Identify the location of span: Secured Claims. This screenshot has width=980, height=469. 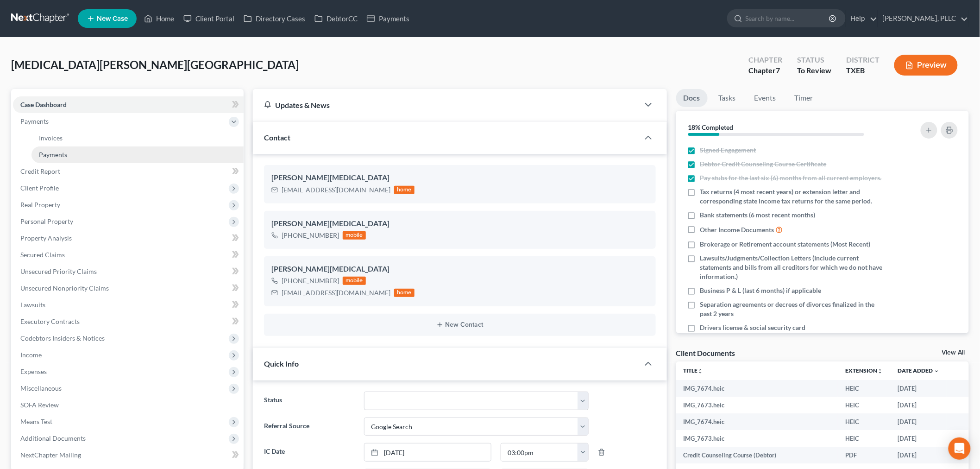
(42, 254).